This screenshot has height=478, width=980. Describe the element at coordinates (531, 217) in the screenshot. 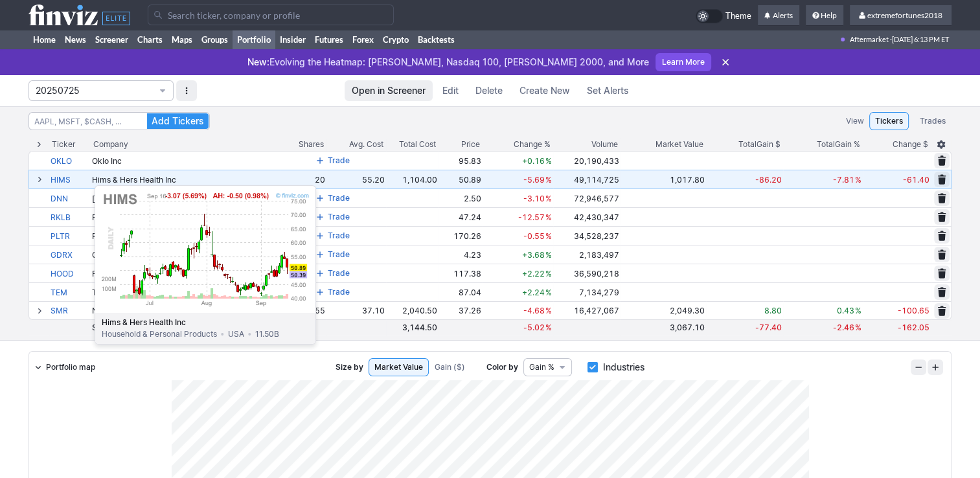

I see `span: -12.57` at that location.